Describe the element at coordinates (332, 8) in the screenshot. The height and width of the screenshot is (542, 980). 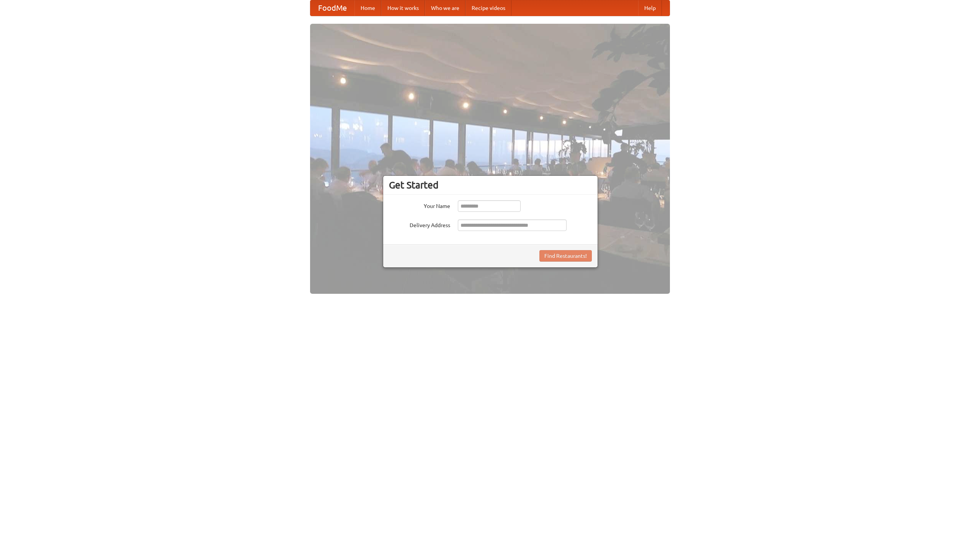
I see `a: FoodMe` at that location.